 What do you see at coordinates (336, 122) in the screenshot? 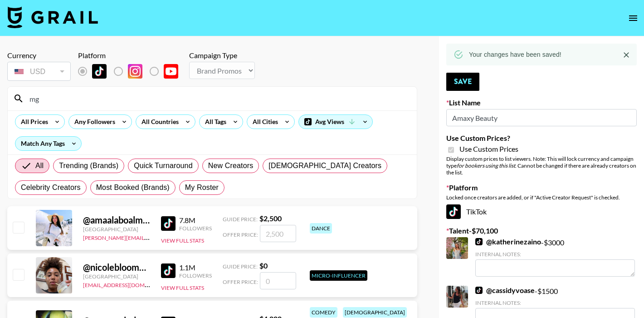
I see `div: Avg Views` at bounding box center [336, 122].